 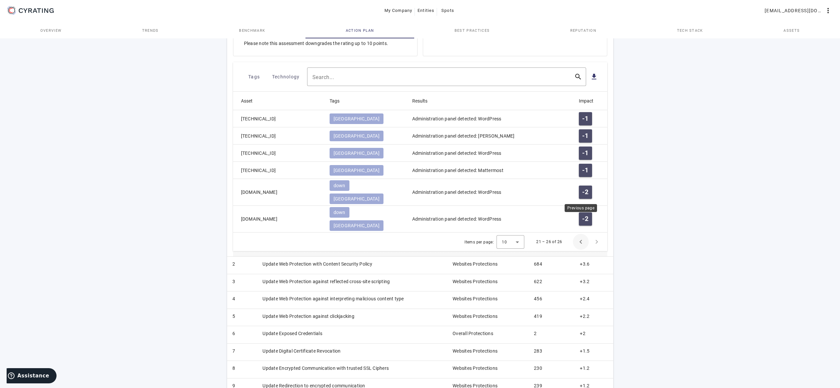 I want to click on div: Previous page, so click(x=581, y=208).